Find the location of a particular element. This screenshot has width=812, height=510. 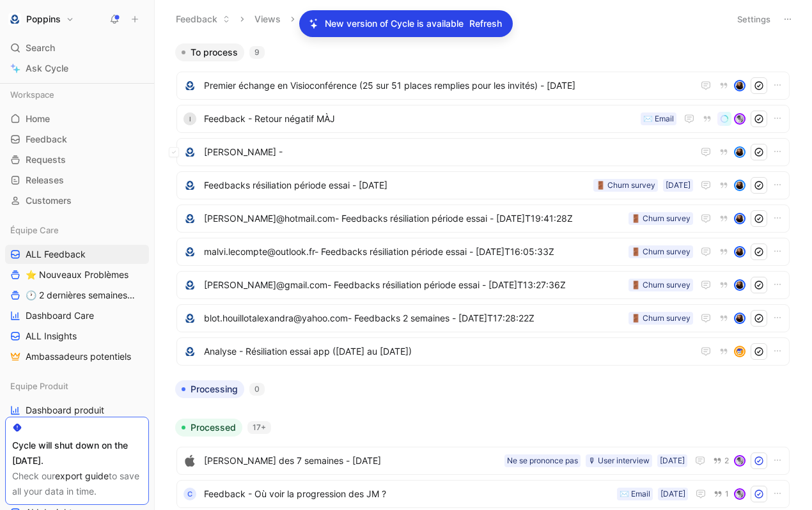

span: Équipe Care is located at coordinates (34, 231).